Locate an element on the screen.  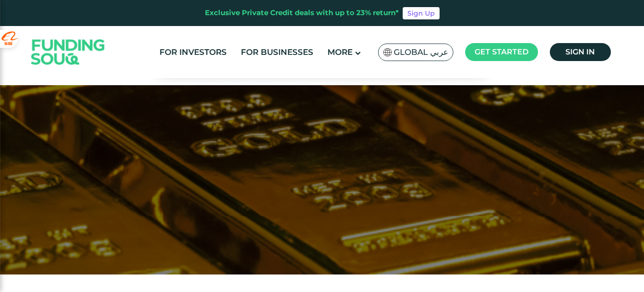
a: Sign in is located at coordinates (580, 52).